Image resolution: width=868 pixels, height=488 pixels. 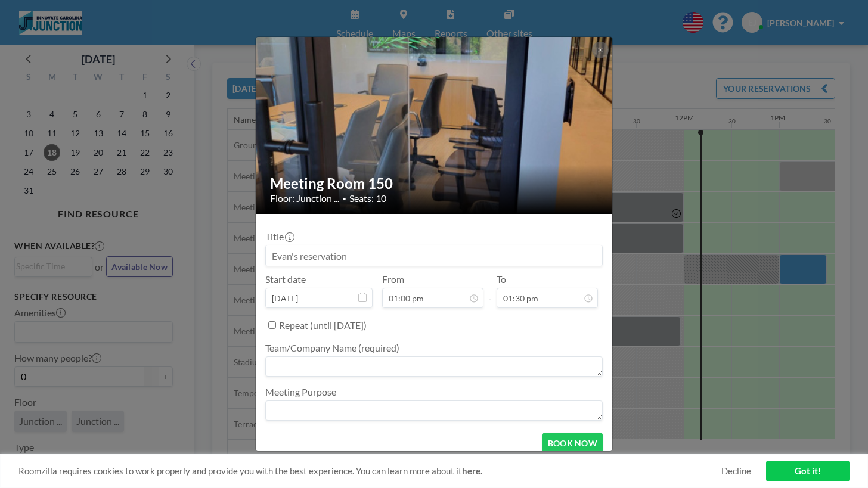 What do you see at coordinates (369, 471) in the screenshot?
I see `span: Roomzilla requires cookies to work properly and provide you with the best experience. You can lea...` at bounding box center [369, 471].